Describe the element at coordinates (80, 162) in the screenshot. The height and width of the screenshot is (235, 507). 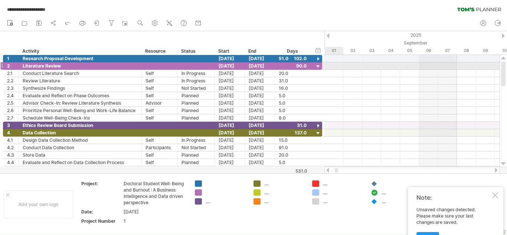
I see `div: Evaluate and Reflect on Data Collection Process` at that location.